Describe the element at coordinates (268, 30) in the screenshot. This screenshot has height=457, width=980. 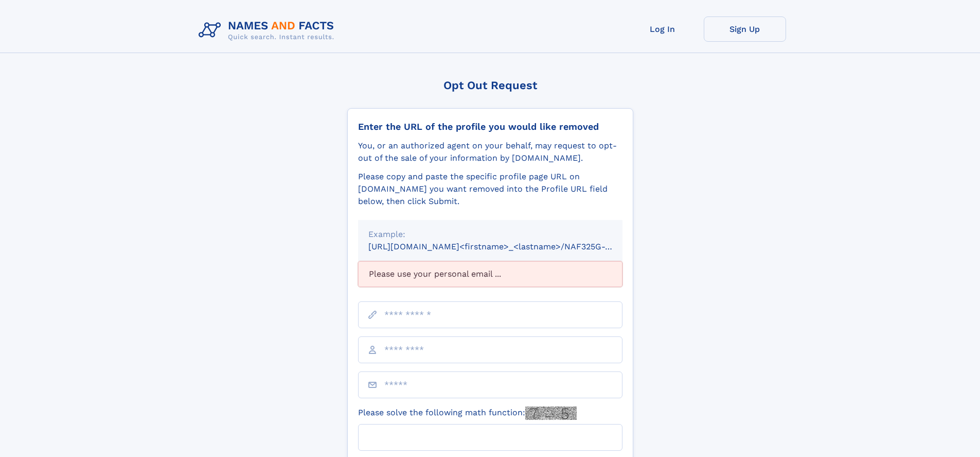
I see `img: Logo Names and Facts` at that location.